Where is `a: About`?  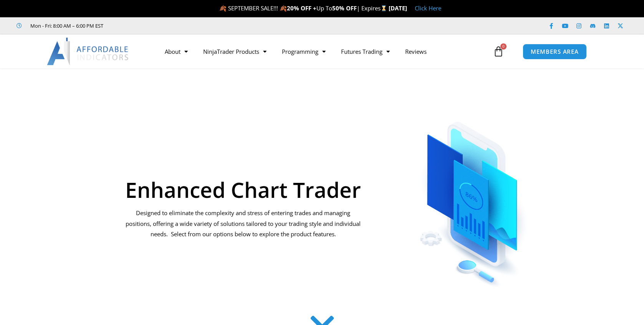
a: About is located at coordinates (176, 52).